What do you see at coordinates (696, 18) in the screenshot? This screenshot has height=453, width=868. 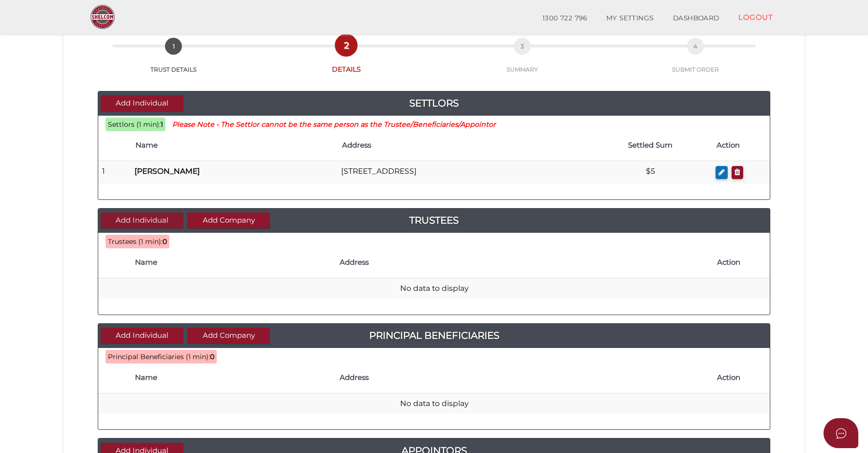 I see `a: DASHBOARD` at bounding box center [696, 18].